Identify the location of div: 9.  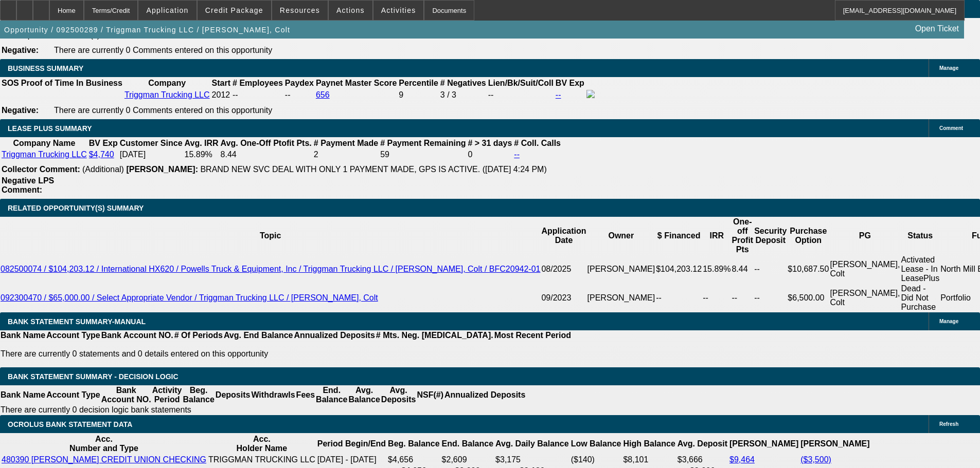
(418, 95).